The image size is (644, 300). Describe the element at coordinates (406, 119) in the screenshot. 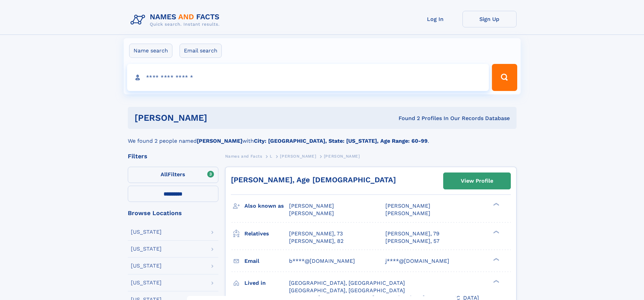

I see `div: Found 2 Profiles In Our Records Database` at that location.